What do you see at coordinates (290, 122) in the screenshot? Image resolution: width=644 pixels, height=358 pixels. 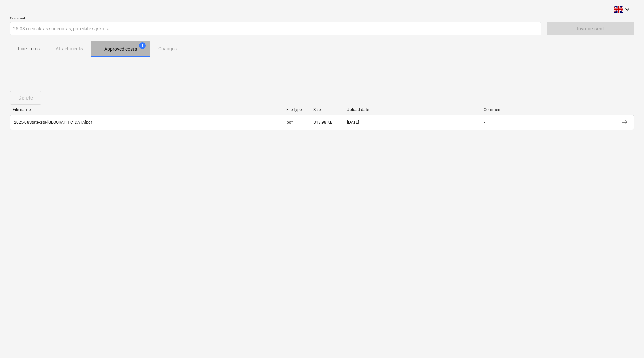 I see `div: pdf` at bounding box center [290, 122].